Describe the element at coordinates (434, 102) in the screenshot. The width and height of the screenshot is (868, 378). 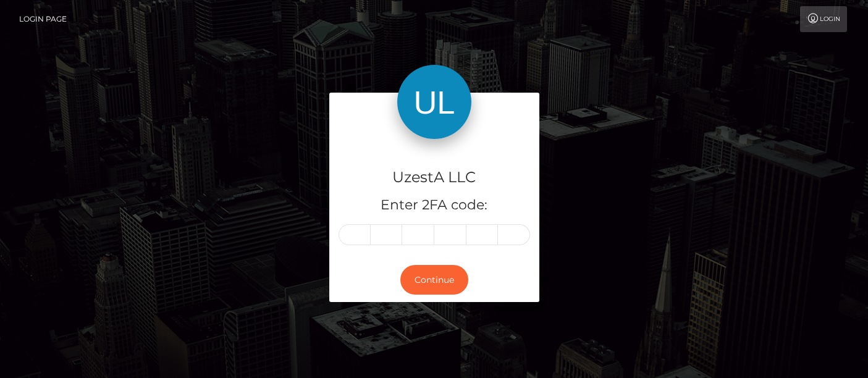
I see `img: UzestA LLC` at that location.